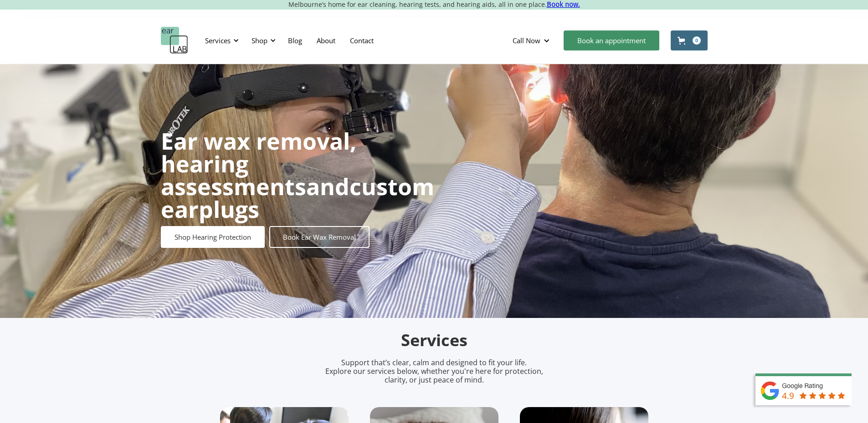 This screenshot has height=423, width=868. Describe the element at coordinates (434, 341) in the screenshot. I see `h2: Services` at that location.